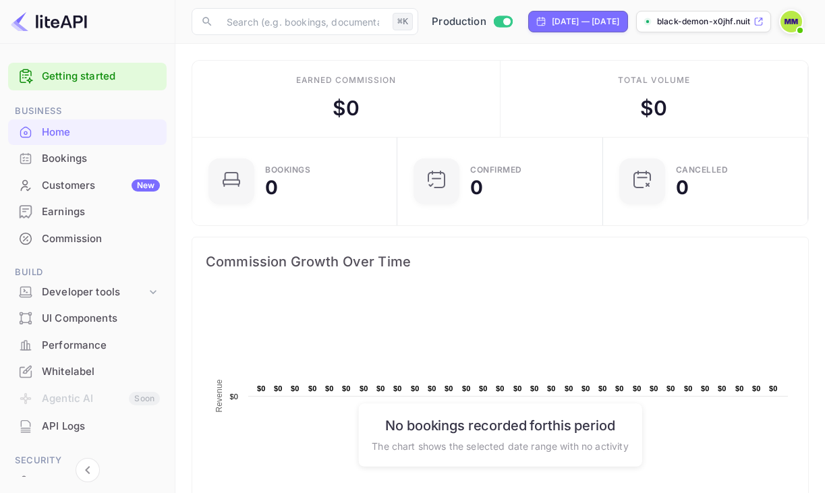 The height and width of the screenshot is (493, 825). What do you see at coordinates (87, 238) in the screenshot?
I see `a: Commission` at bounding box center [87, 238].